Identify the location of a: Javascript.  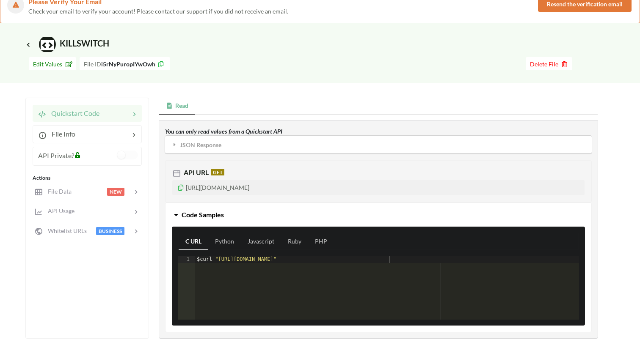
(261, 242).